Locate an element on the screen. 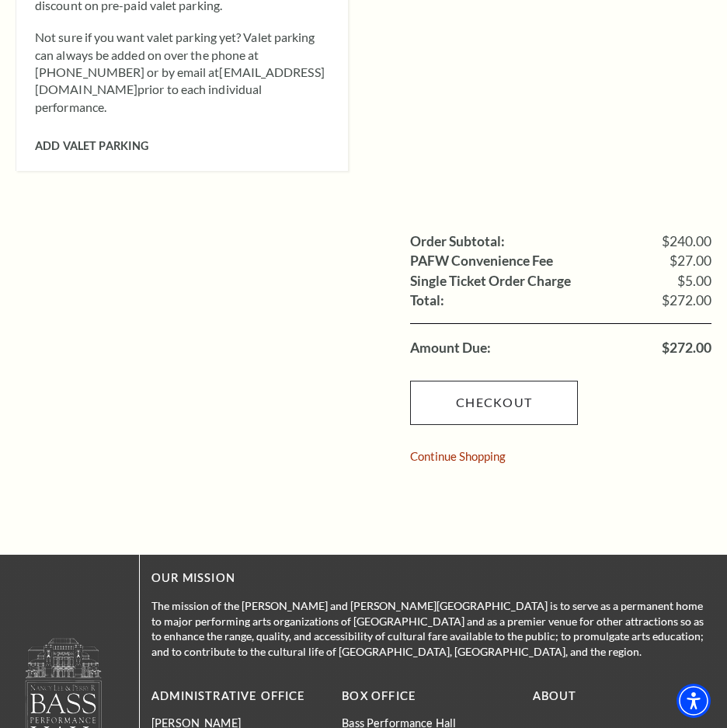 The image size is (727, 728). p: Administrative Office is located at coordinates (241, 696).